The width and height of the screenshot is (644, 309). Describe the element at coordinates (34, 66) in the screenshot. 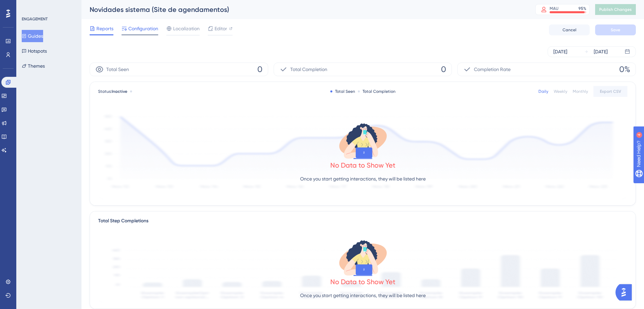

I see `button: Themes` at that location.